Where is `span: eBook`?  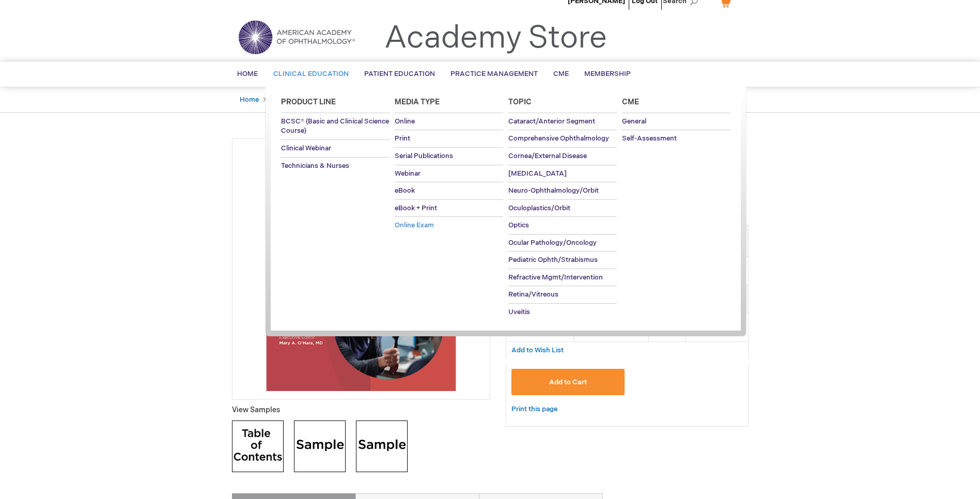 span: eBook is located at coordinates (404, 191).